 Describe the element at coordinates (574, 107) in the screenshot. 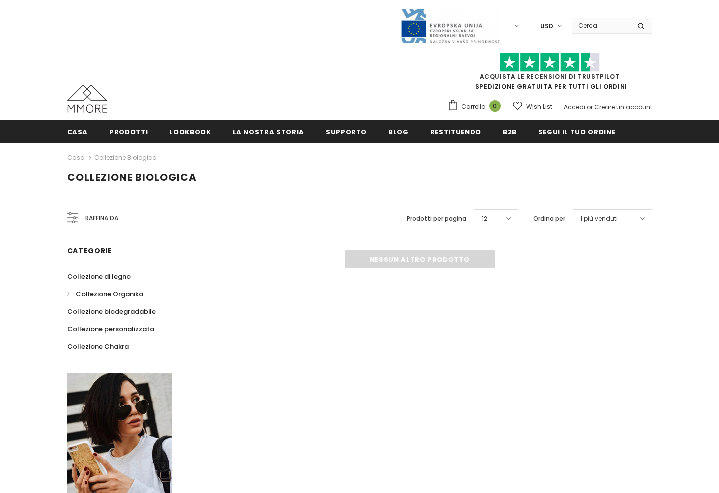

I see `a: Accedi` at that location.